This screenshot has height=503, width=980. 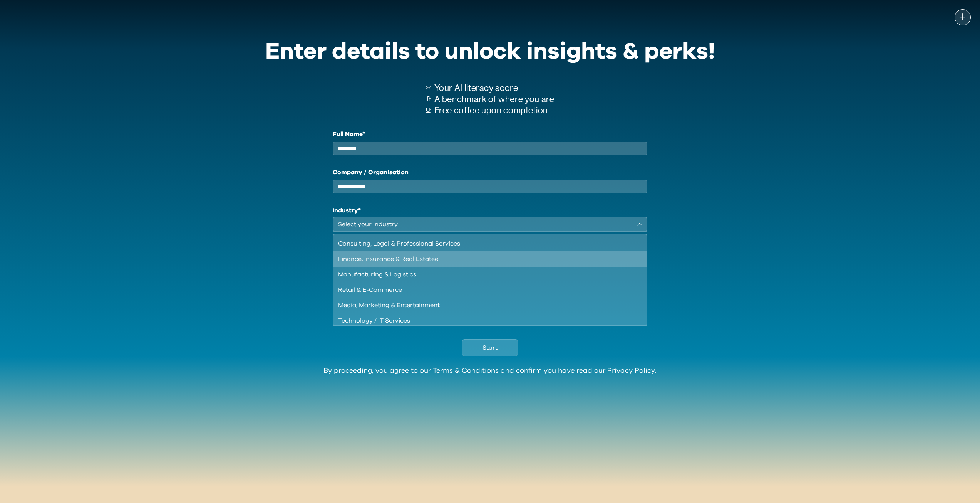 What do you see at coordinates (490, 280) in the screenshot?
I see `ul: Select your industry` at bounding box center [490, 280].